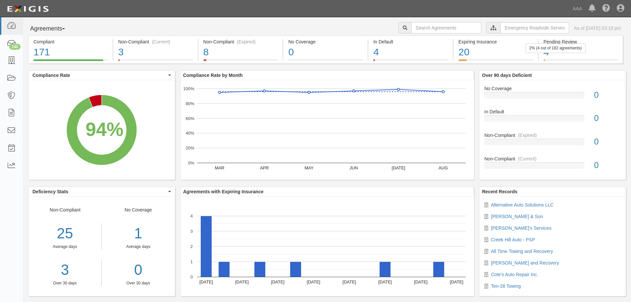  I want to click on text: 4, so click(191, 216).